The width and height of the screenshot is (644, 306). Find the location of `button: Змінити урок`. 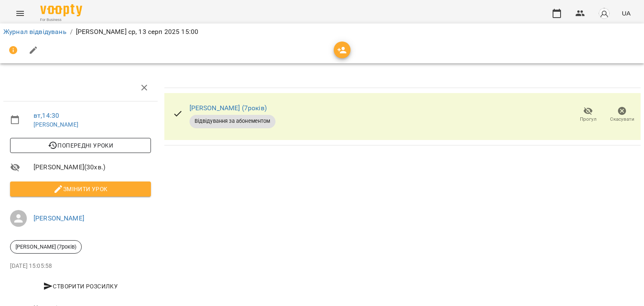

button: Змінити урок is located at coordinates (80, 189).